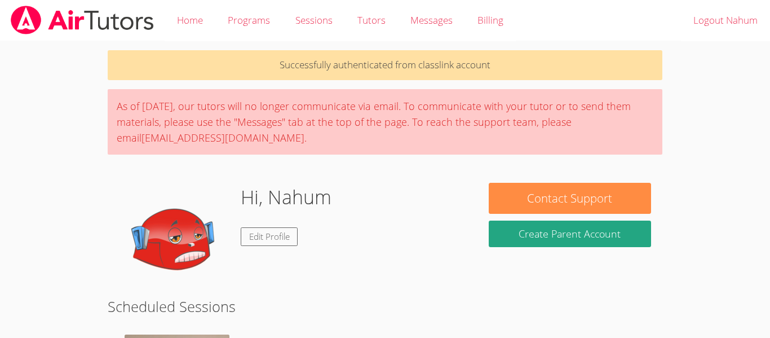 The width and height of the screenshot is (770, 338). I want to click on img: airtutors_banner-c4298cdbf04f3fff15de1276eac7730deb9818008684d7c2e4769d2f7ddbe033.png, so click(82, 20).